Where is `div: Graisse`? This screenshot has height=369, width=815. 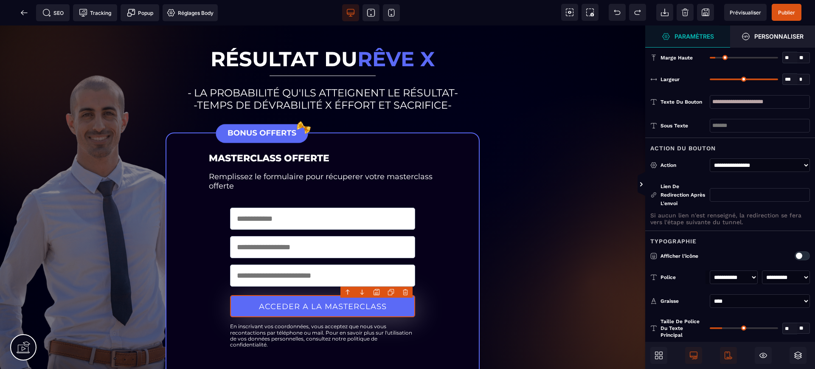
div: Graisse is located at coordinates (683, 301).